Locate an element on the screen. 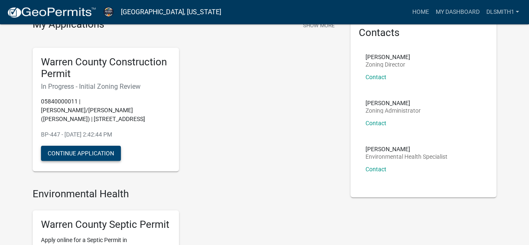 The width and height of the screenshot is (529, 245). button: Continue Application is located at coordinates (81, 153).